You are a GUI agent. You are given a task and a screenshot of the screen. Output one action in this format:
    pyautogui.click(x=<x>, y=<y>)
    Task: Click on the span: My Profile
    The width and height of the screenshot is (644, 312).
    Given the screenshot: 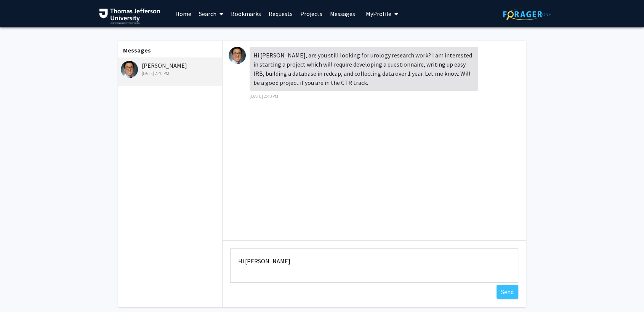 What is the action you would take?
    pyautogui.click(x=378, y=14)
    